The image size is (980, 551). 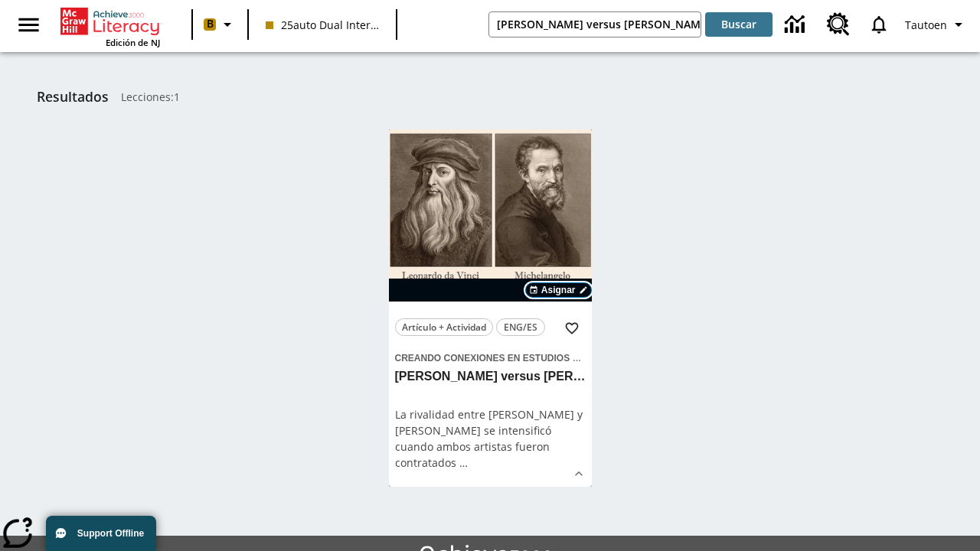 What do you see at coordinates (571, 328) in the screenshot?
I see `button: Añadir a mis Favoritas` at bounding box center [571, 328].